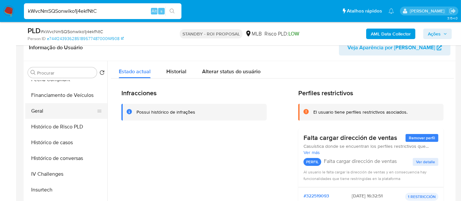 The image size is (461, 201). Describe the element at coordinates (391, 34) in the screenshot. I see `b: AML Data Collector` at that location.